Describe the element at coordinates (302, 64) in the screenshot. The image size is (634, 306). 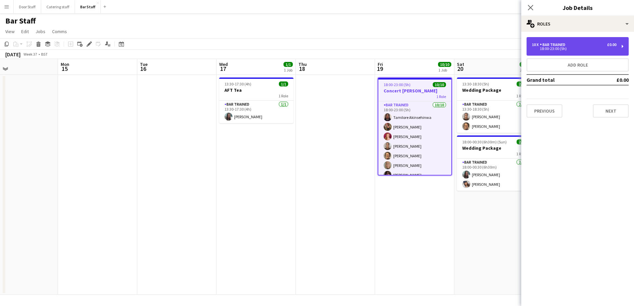
I see `span: Thu` at that location.